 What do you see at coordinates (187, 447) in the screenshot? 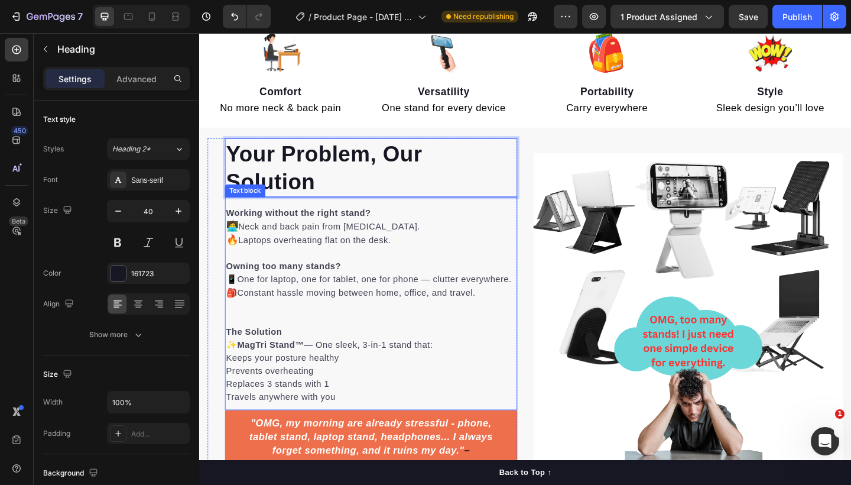
I see `a: "OMG, my morning are already stressful - phone, tablet stand, laptop stand, headphones... I alway...` at bounding box center [187, 447].